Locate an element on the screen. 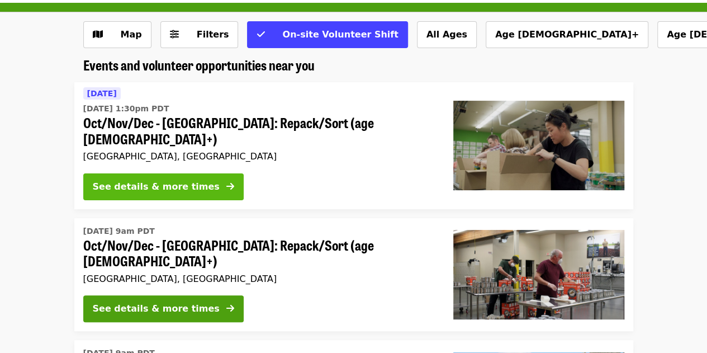 This screenshot has height=353, width=707. img: Oct/Nov/Dec - Portland: Repack/Sort (age 16+) organized by Oregon Food Bank is located at coordinates (539, 275).